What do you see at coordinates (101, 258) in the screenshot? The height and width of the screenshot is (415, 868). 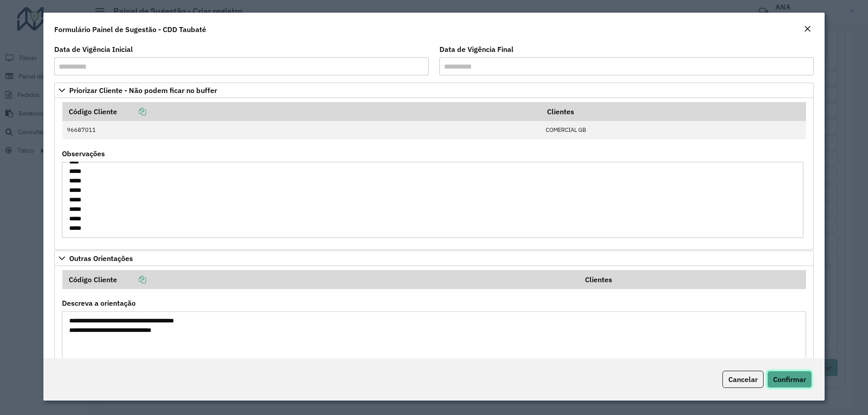 I see `span: Outras Orientações` at bounding box center [101, 258].